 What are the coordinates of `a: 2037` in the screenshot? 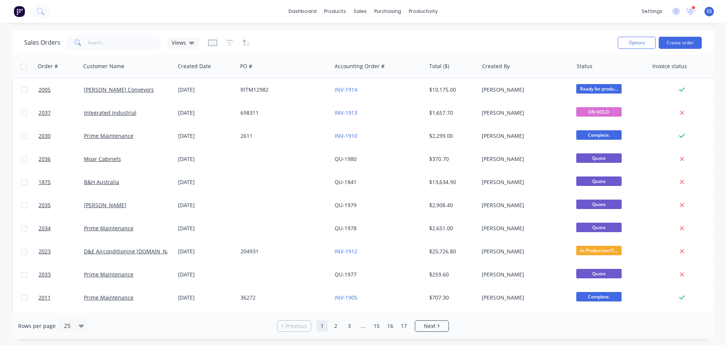 It's located at (61, 113).